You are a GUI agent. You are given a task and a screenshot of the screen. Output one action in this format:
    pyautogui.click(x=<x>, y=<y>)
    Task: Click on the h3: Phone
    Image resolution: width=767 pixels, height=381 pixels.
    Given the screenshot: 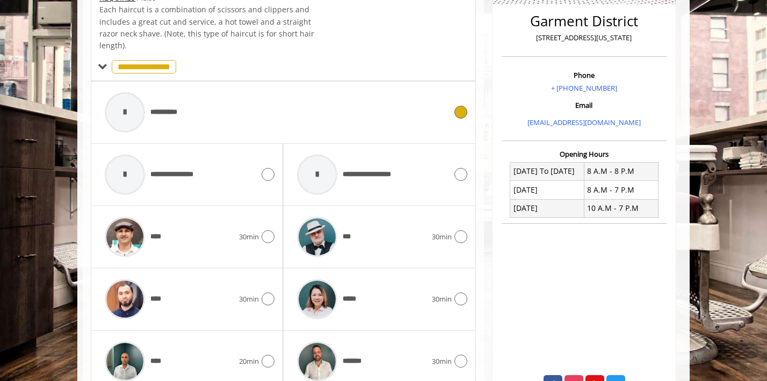 What is the action you would take?
    pyautogui.click(x=584, y=75)
    